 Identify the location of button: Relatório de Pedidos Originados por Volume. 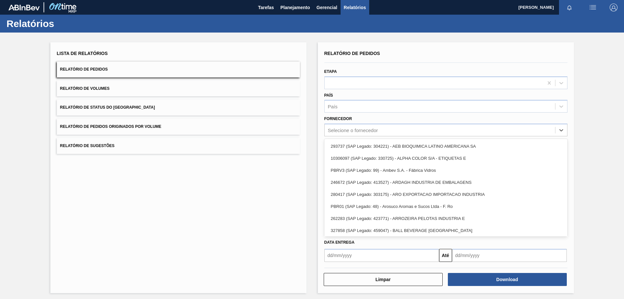
(178, 126).